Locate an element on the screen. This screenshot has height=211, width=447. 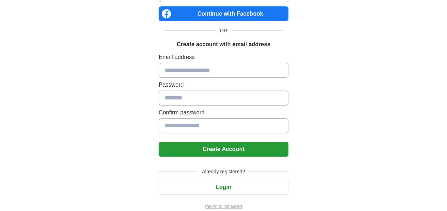
p: Return to job advert is located at coordinates (223, 206).